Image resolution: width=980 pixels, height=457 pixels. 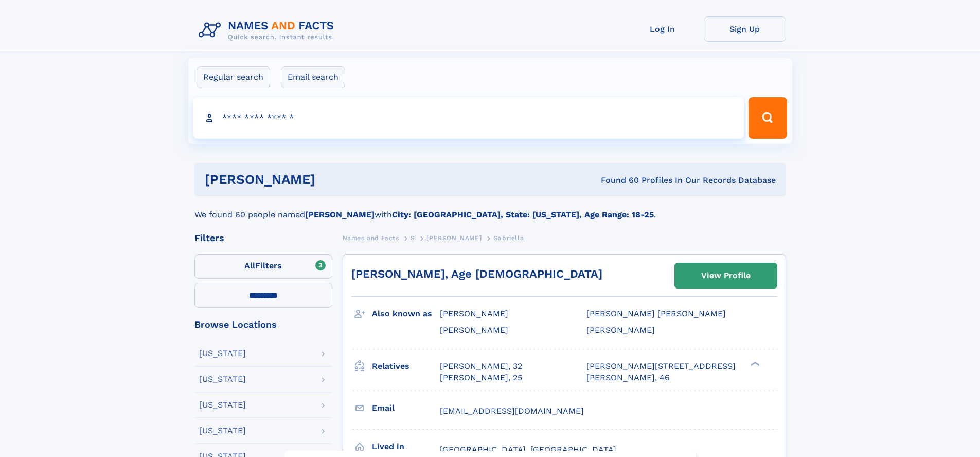 What do you see at coordinates (233, 78) in the screenshot?
I see `label: Regular search` at bounding box center [233, 78].